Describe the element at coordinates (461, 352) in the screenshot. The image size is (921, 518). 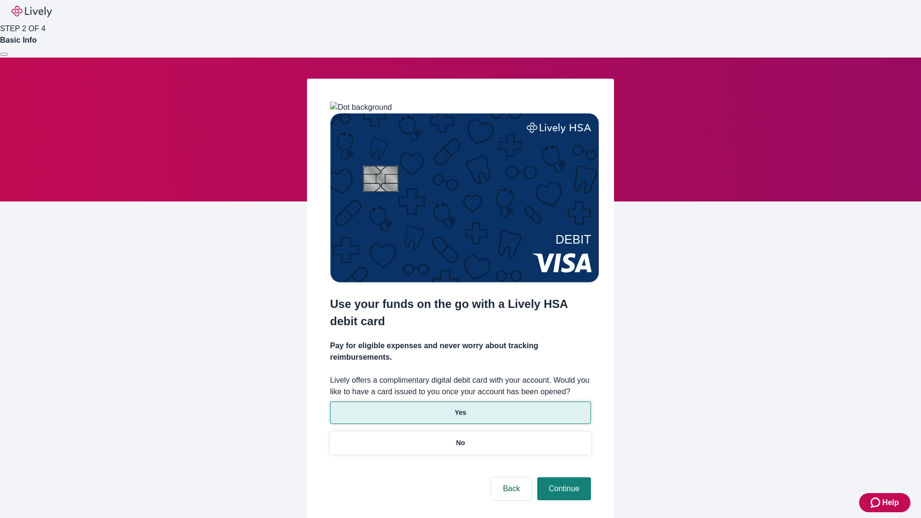
I see `h4: Pay for eligible expenses and never worry about tracking reimbursements.` at that location.